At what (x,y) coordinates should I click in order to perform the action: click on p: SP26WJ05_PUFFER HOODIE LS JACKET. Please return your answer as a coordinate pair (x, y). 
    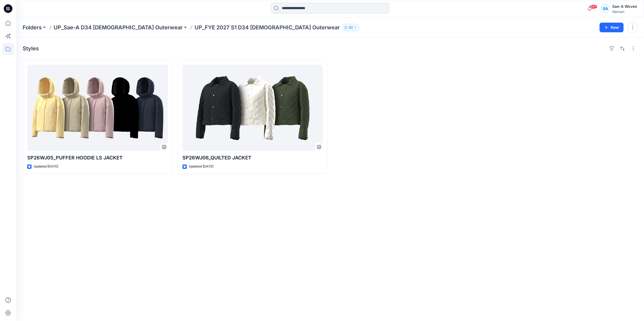
    Looking at the image, I should click on (98, 158).